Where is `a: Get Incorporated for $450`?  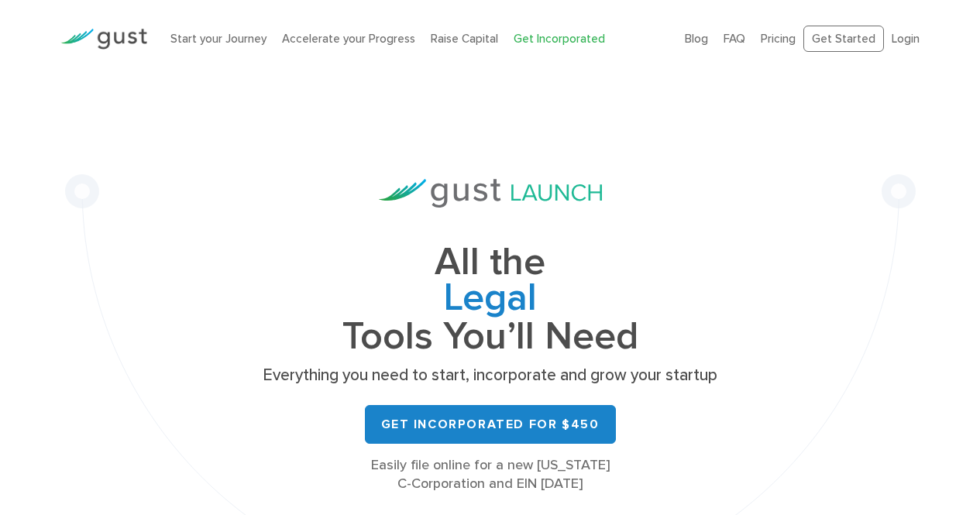
a: Get Incorporated for $450 is located at coordinates (490, 425).